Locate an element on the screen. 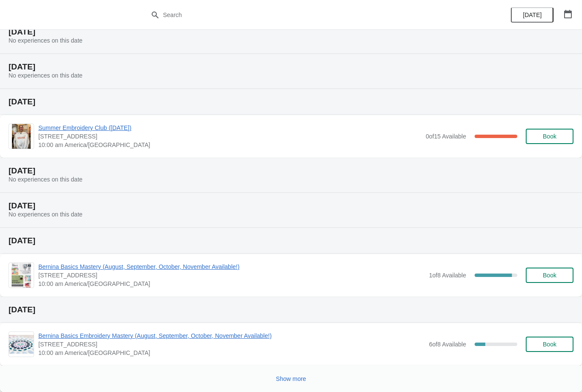 Image resolution: width=582 pixels, height=392 pixels. img: Bernina Basics Embroidery Mastery (August, September, October, November Available!) | 1300 Salem ... is located at coordinates (21, 343).